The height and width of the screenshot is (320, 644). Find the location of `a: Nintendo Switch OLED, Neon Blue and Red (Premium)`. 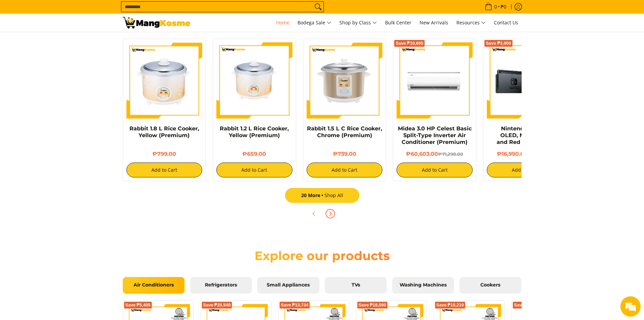

a: Nintendo Switch OLED, Neon Blue and Red (Premium) is located at coordinates (524, 135).